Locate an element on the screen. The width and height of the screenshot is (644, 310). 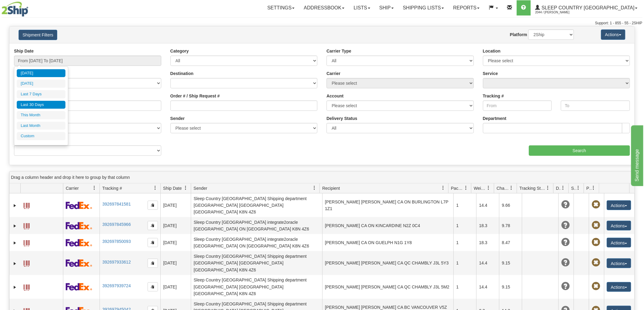
td: 9.78 is located at coordinates (510, 226).